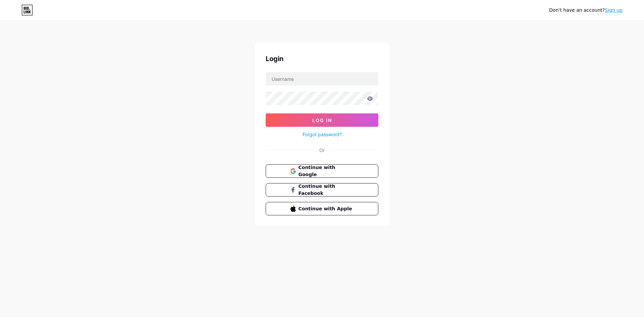 This screenshot has width=644, height=317. What do you see at coordinates (326, 190) in the screenshot?
I see `span: Continue with Facebook` at bounding box center [326, 190].